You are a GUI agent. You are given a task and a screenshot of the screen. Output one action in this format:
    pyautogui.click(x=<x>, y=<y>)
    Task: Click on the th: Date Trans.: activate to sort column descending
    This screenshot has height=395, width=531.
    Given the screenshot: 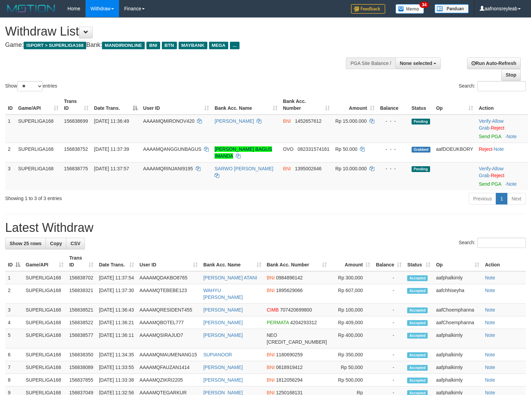 What is the action you would take?
    pyautogui.click(x=116, y=105)
    